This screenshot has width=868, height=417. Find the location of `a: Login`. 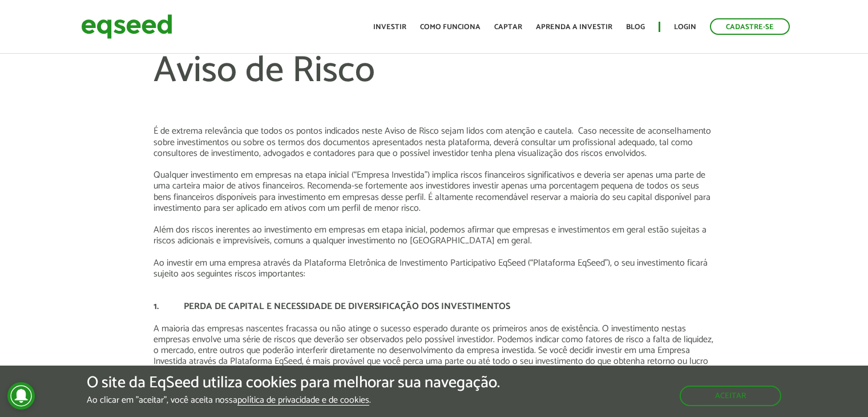

a: Login is located at coordinates (685, 27).